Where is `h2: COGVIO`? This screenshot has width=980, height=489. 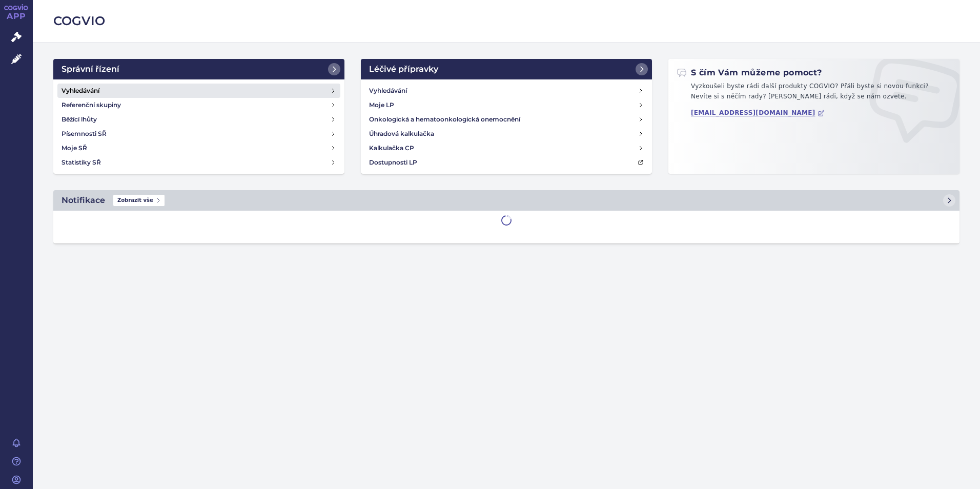
h2: COGVIO is located at coordinates (507, 21).